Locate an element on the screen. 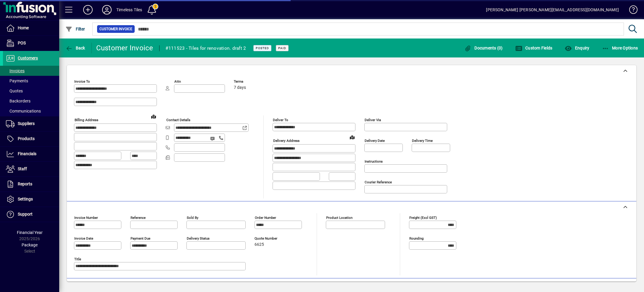 The image size is (644, 292). span: Communications is located at coordinates (23, 111).